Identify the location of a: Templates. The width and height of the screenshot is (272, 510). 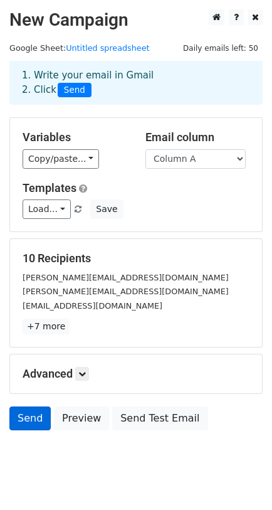
(50, 187).